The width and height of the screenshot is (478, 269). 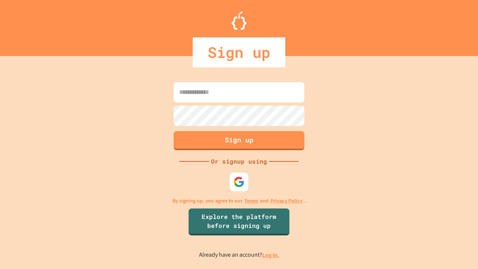 What do you see at coordinates (287, 201) in the screenshot?
I see `a: Privacy Policy` at bounding box center [287, 201].